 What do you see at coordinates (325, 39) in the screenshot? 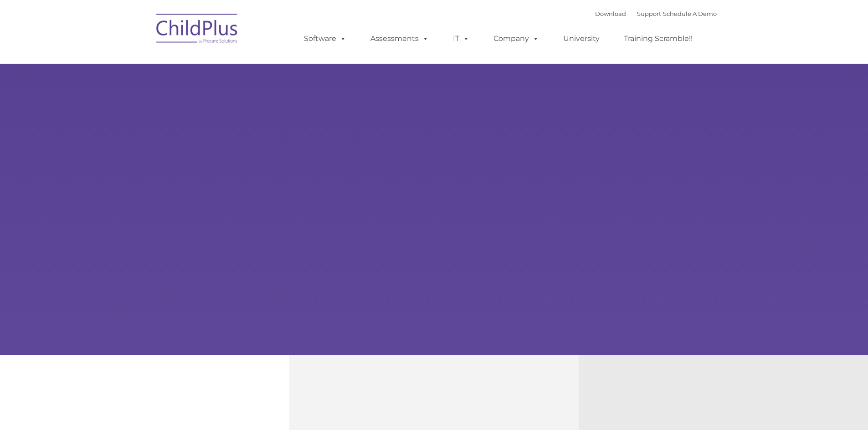
I see `a: Software` at bounding box center [325, 39].